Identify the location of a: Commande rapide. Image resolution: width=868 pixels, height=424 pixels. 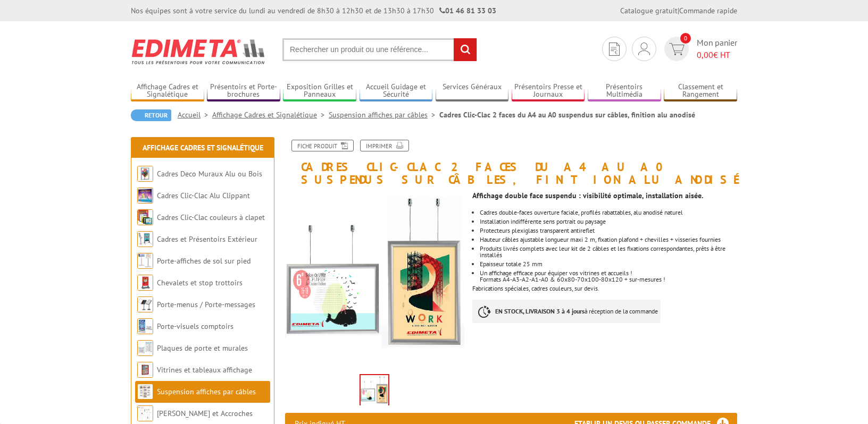
(708, 10).